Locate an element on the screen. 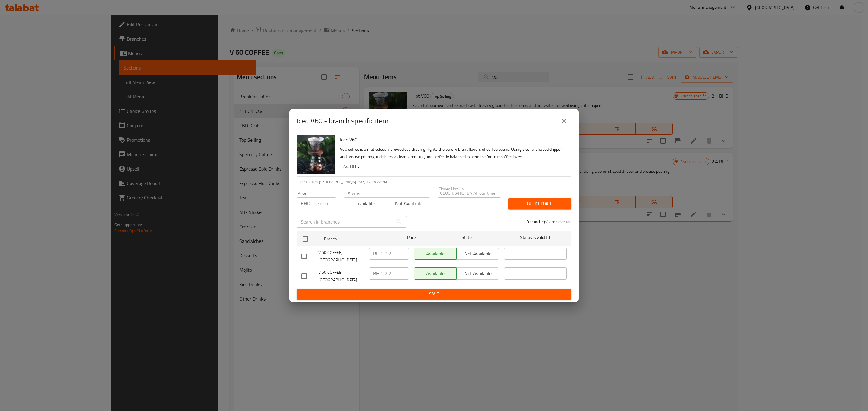 This screenshot has width=868, height=411. p: 0 branche(s) are selected is located at coordinates (549, 222).